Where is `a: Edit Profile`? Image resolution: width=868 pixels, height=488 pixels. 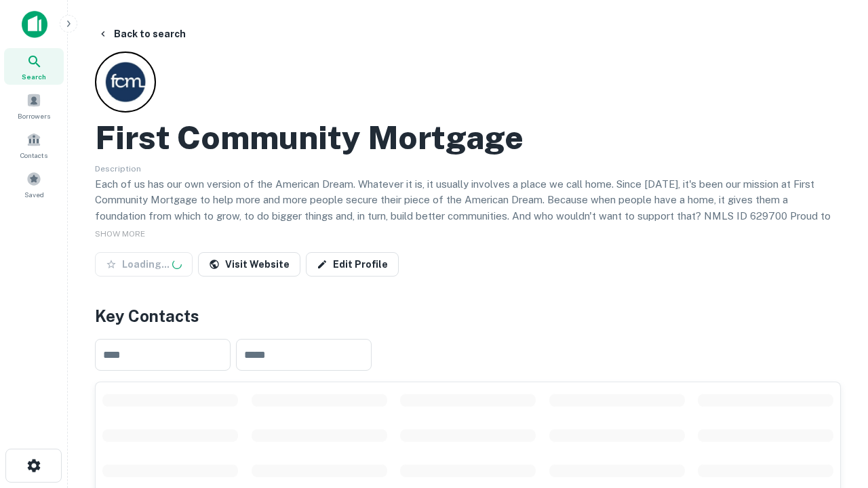 a: Edit Profile is located at coordinates (351, 264).